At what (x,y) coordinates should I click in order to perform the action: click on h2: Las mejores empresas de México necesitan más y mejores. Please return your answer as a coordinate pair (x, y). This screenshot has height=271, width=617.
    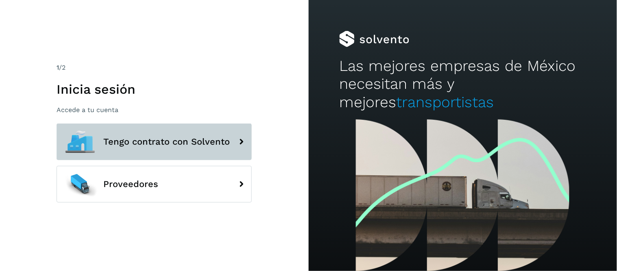
    Looking at the image, I should click on (463, 84).